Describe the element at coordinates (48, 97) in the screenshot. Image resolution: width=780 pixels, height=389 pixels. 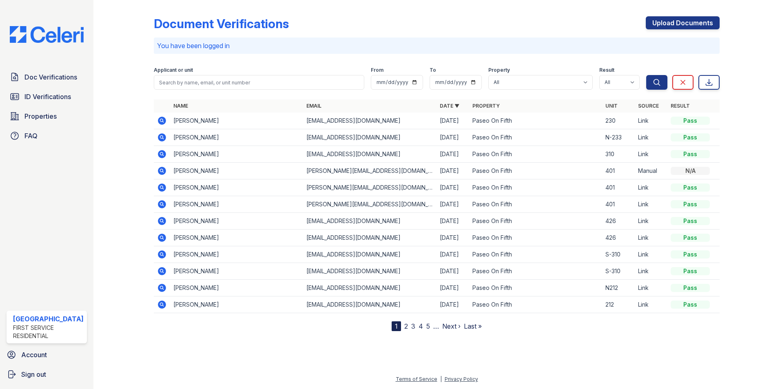
I see `span: ID Verifications` at that location.